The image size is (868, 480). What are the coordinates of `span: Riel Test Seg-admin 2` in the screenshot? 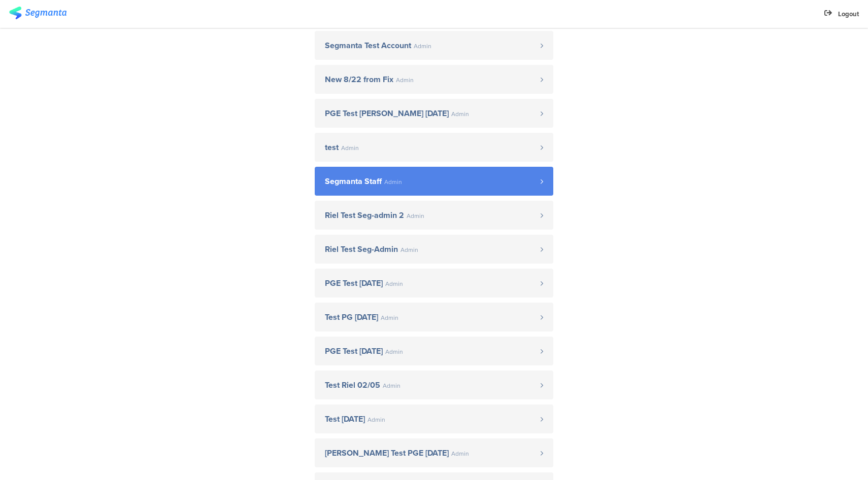 It's located at (364, 215).